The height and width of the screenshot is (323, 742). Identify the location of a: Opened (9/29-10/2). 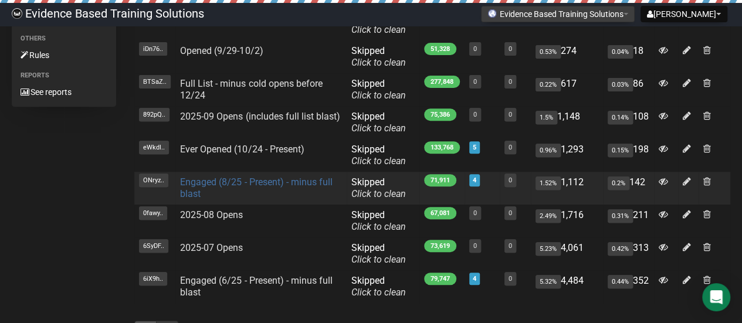
(221, 50).